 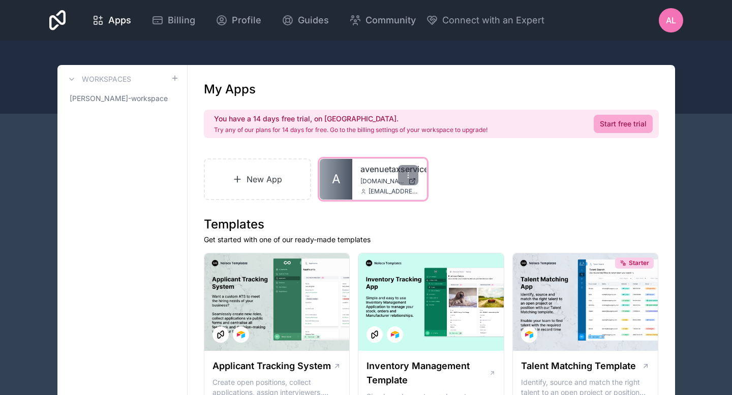 What do you see at coordinates (351, 130) in the screenshot?
I see `p: Try any of our plans for 14 days for free. Go to the billing settings of your workspace to upgrade!` at bounding box center [351, 130].